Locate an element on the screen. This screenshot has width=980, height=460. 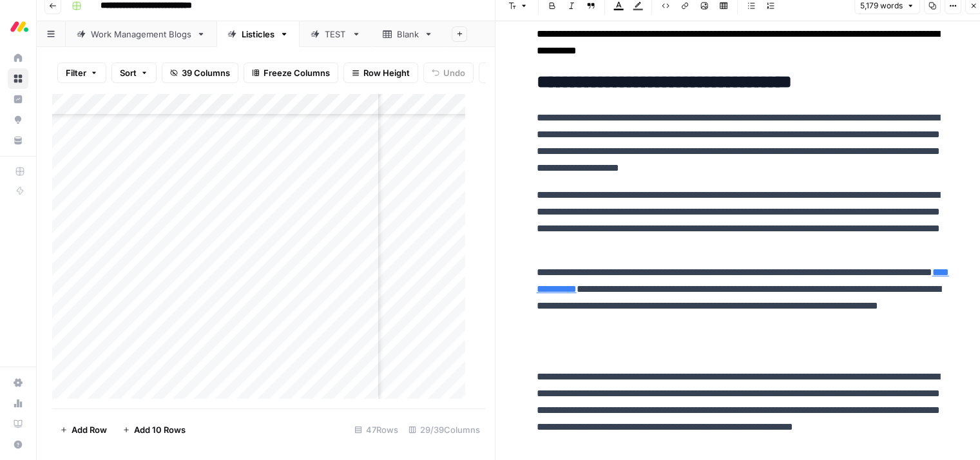
div: Blank is located at coordinates (408, 34).